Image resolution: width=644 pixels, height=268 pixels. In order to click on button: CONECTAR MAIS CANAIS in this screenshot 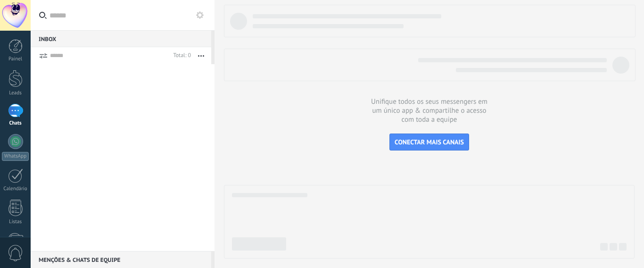, I will do `click(429, 142)`.